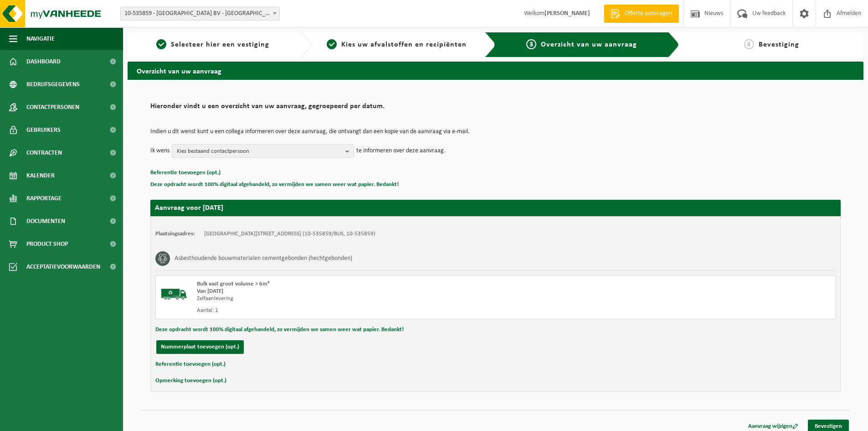 The image size is (868, 431). What do you see at coordinates (263, 151) in the screenshot?
I see `button: Kies bestaand contactpersoon` at bounding box center [263, 151].